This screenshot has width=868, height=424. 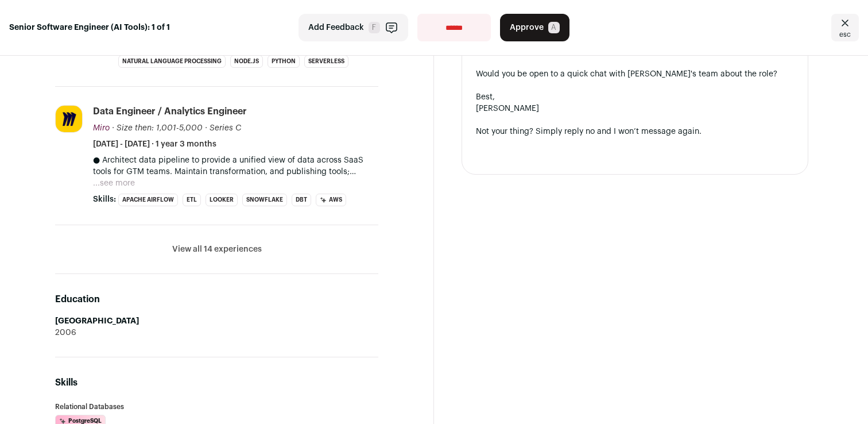 I want to click on li: Apache Airflow, so click(x=148, y=200).